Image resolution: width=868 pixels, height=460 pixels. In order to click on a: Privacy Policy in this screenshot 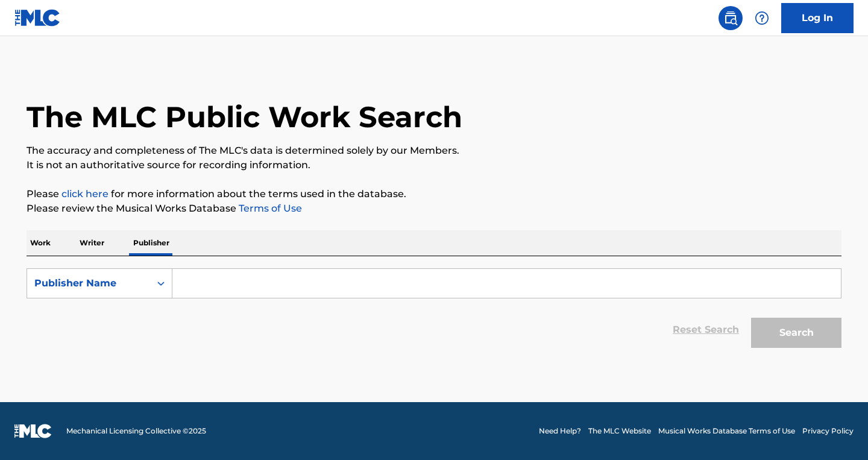, I will do `click(828, 431)`.